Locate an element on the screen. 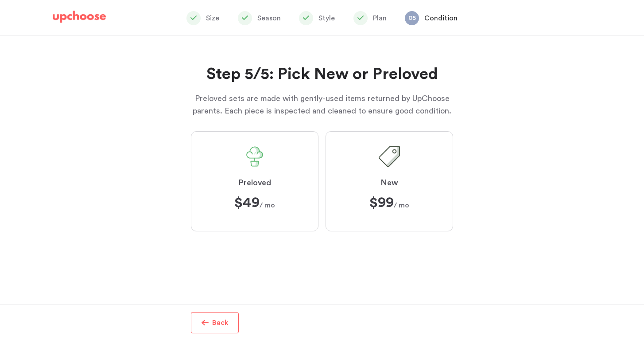 The height and width of the screenshot is (340, 644). p: Preloved sets are made with gently-used items returned by UpChoose parents. Each piece is inspect... is located at coordinates (322, 104).